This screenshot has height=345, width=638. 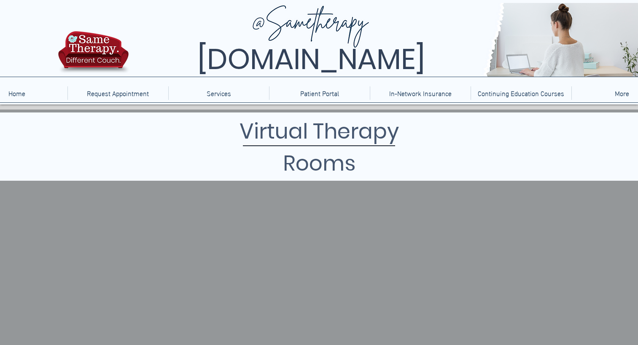 What do you see at coordinates (93, 55) in the screenshot?
I see `img: TBH.US` at bounding box center [93, 55].